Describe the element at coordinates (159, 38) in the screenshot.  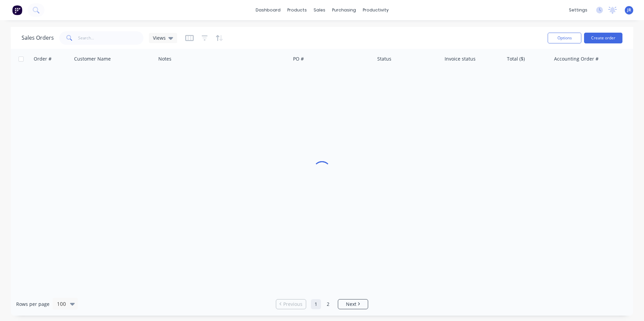
I see `span: Views` at that location.